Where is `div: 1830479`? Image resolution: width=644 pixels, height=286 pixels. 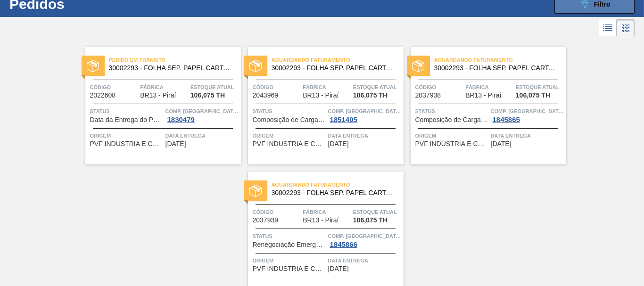
div: 1830479 is located at coordinates (181, 120).